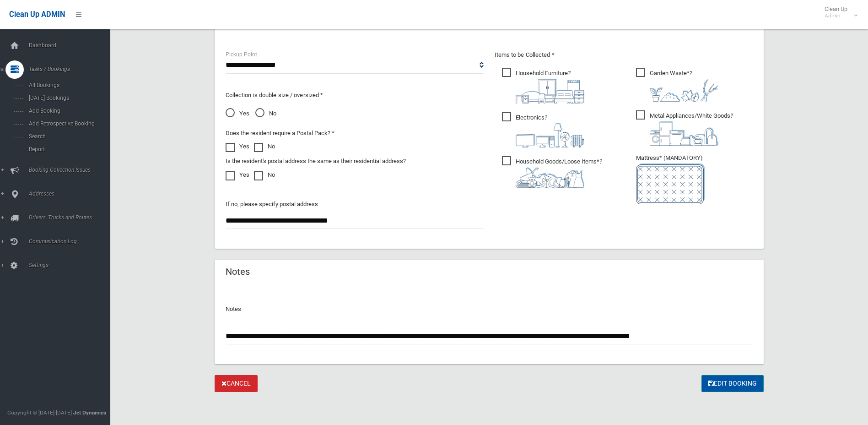  Describe the element at coordinates (67, 124) in the screenshot. I see `span: Add Retrospective Booking` at that location.